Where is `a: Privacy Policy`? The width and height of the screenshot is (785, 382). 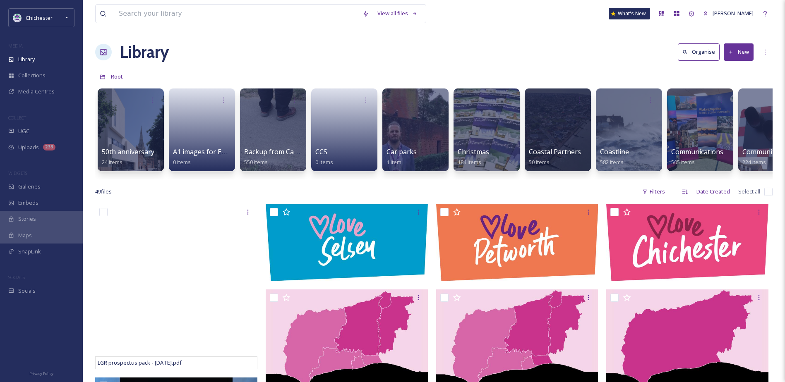
a: Privacy Policy is located at coordinates (41, 373).